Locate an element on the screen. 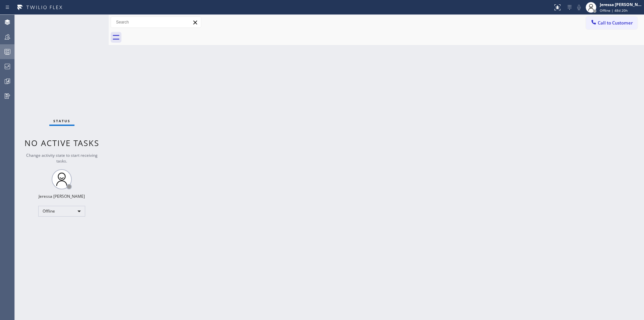  button: Call to Customer is located at coordinates (612, 23).